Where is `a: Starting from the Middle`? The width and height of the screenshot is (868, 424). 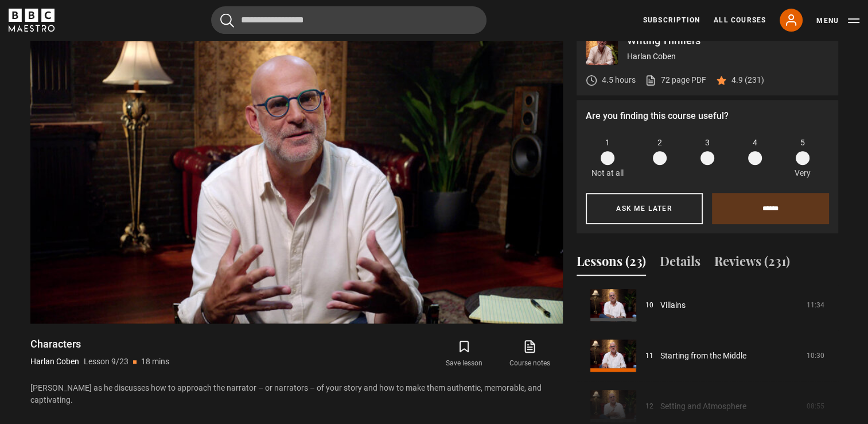
a: Starting from the Middle is located at coordinates (703, 355).